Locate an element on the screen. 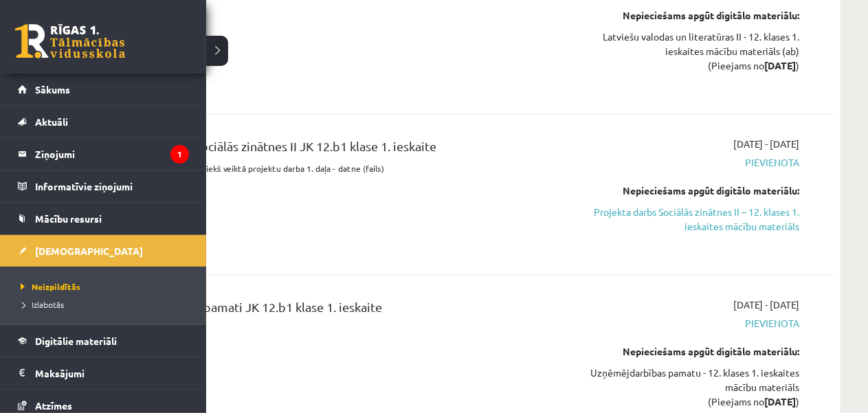  div: Uzņēmējdarbības pamatu - 12. klases 1. ieskaites mācību materiāls (Pieejams no ) is located at coordinates (690, 387).